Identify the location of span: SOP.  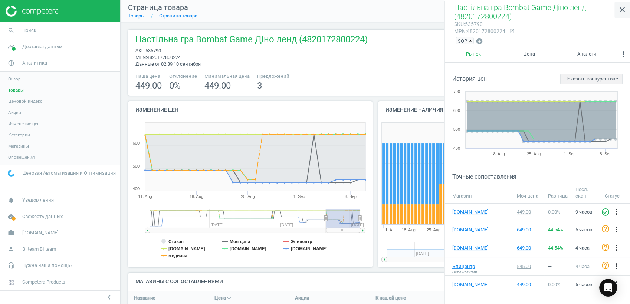
(463, 41).